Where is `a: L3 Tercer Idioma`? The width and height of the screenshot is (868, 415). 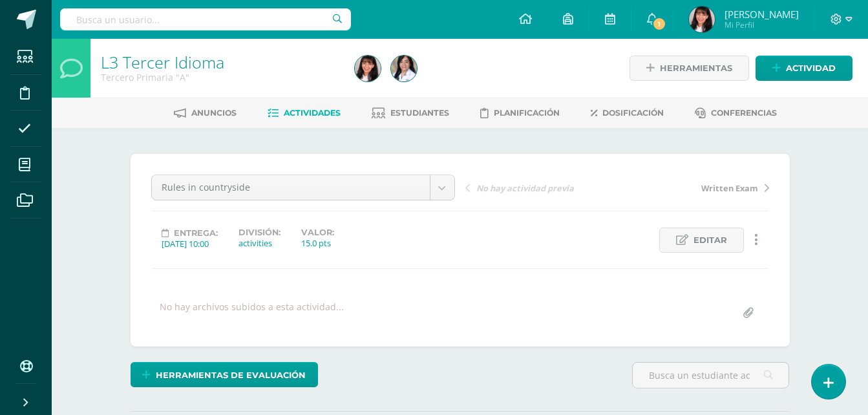
a: L3 Tercer Idioma is located at coordinates (162, 62).